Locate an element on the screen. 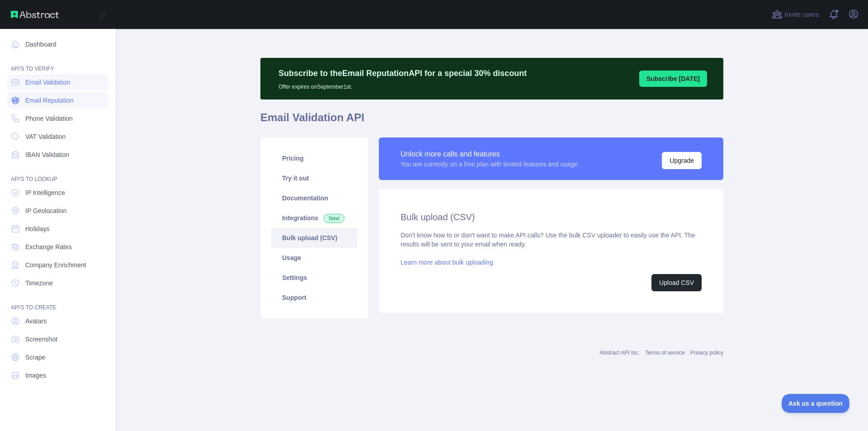 The image size is (868, 431). a: Avatars is located at coordinates (58, 321).